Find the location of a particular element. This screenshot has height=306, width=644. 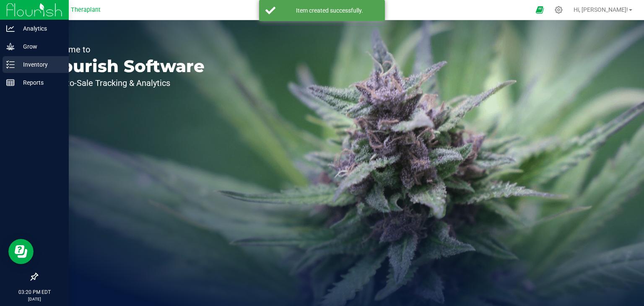

p: Seed-to-Sale Tracking & Analytics is located at coordinates (125, 83).